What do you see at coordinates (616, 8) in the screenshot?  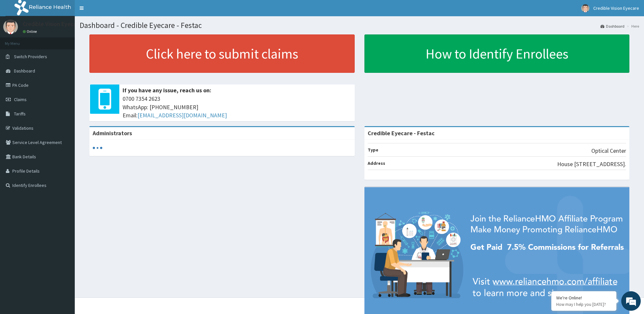 I see `span: Credible Vision Eyecare` at bounding box center [616, 8].